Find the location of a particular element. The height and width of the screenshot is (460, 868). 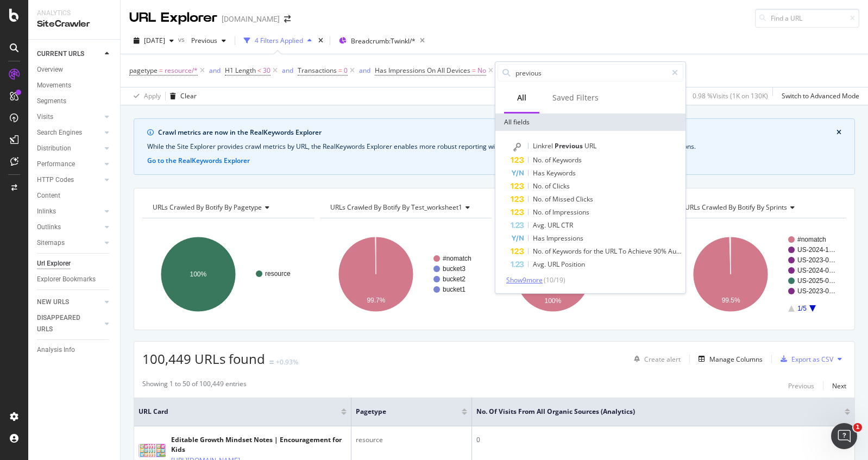

div: Visits is located at coordinates (45, 117).